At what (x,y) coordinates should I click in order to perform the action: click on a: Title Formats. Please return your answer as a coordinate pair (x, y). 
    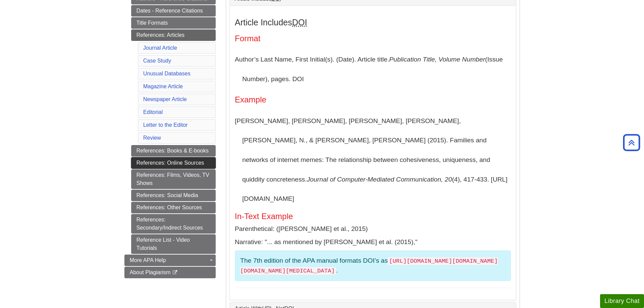
    Looking at the image, I should click on (173, 23).